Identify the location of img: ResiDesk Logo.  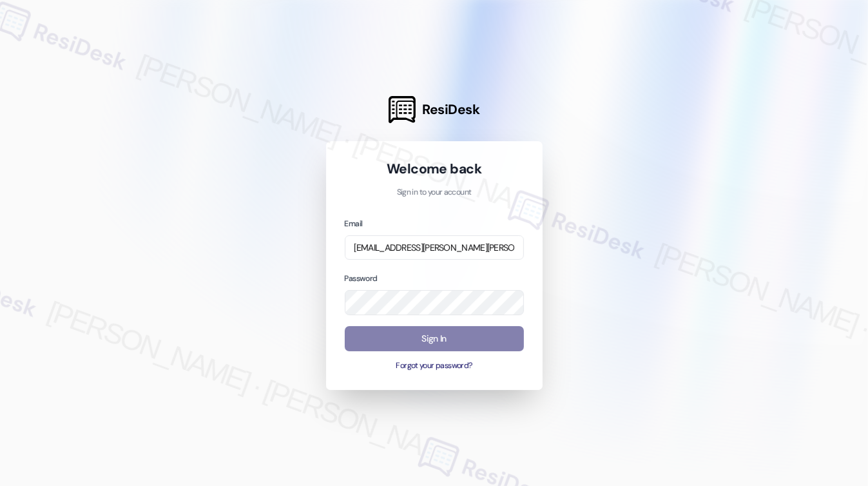
(402, 109).